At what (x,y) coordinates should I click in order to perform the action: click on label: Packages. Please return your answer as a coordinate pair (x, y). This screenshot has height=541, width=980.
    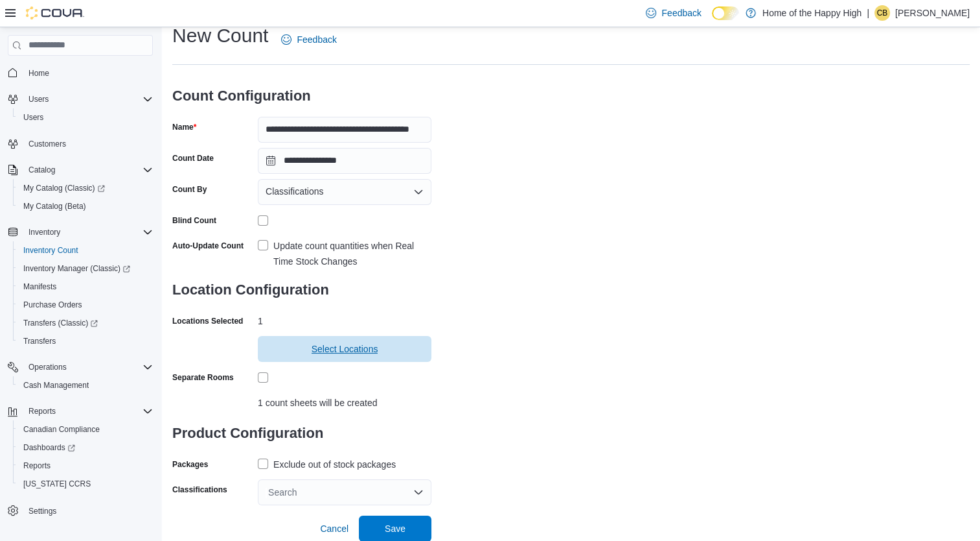
    Looking at the image, I should click on (190, 465).